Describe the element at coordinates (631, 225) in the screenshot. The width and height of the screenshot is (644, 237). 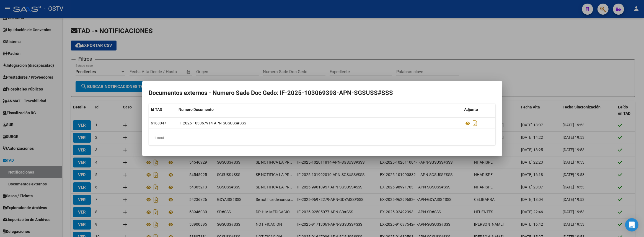
I see `div: Open Intercom Messenger` at that location.